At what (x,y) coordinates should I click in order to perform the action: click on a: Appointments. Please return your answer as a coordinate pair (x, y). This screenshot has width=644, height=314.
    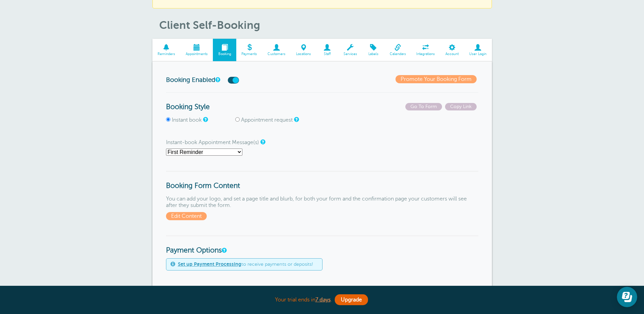
    Looking at the image, I should click on (197, 50).